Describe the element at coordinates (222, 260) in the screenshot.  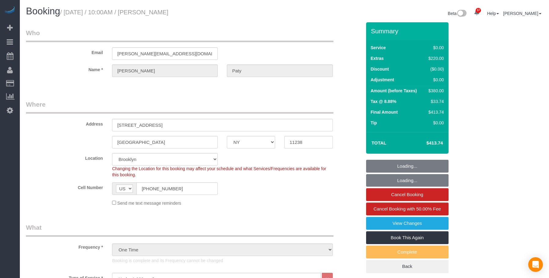
I see `p: Booking is complete and its Frequency cannot be changed` at that location.